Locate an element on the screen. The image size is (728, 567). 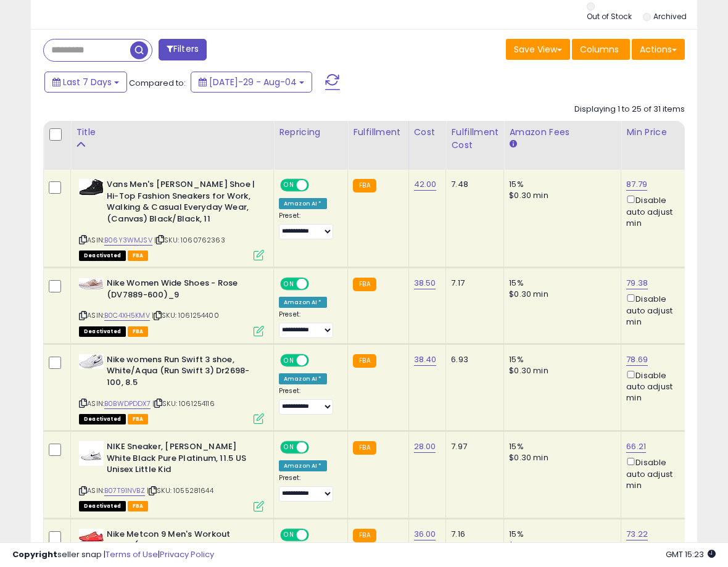
span: | SKU: 1061254116 is located at coordinates (183, 404).